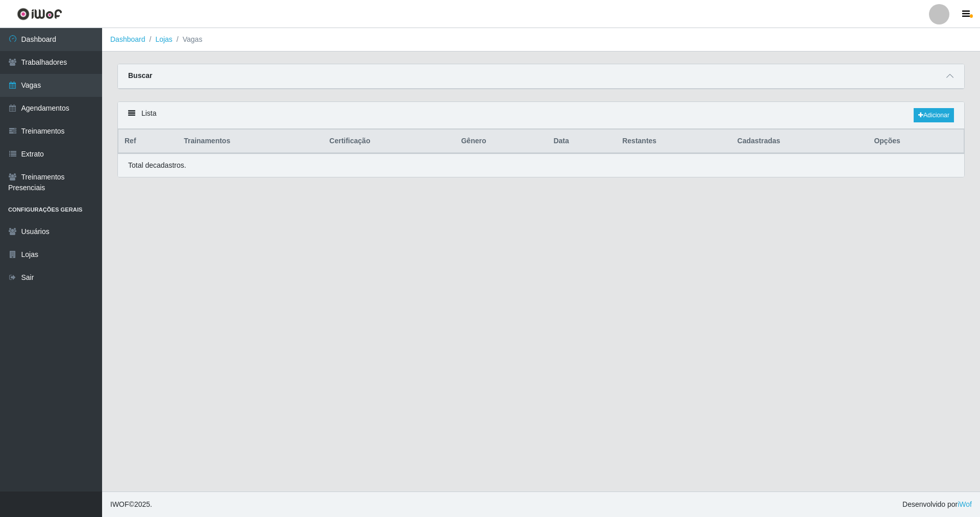 This screenshot has width=980, height=517. Describe the element at coordinates (131, 504) in the screenshot. I see `span: © 2025 .` at that location.